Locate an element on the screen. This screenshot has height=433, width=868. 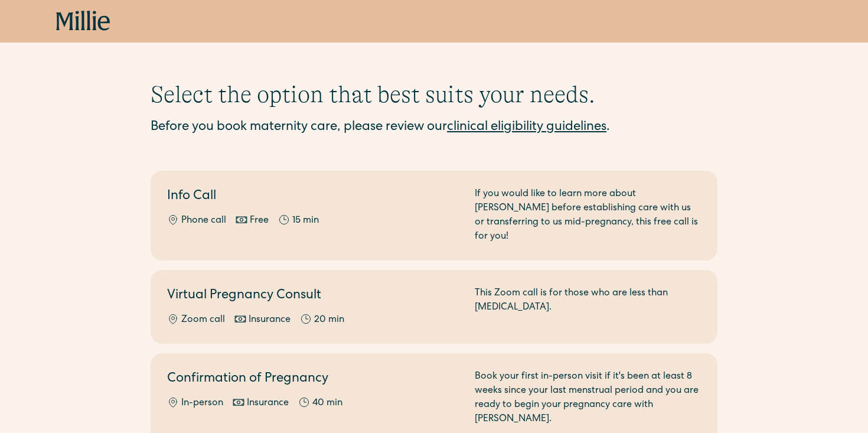
div: Book your first in-person visit if it's been at least 8 weeks since your last menstrual period an... is located at coordinates (587, 398).